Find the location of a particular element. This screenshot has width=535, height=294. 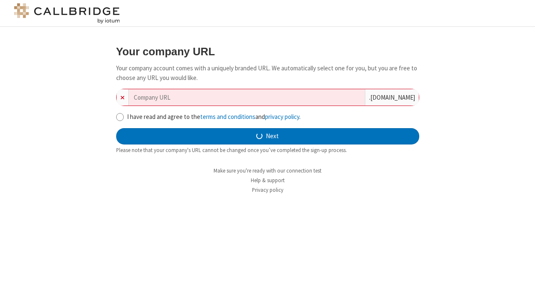

a: Privacy policy is located at coordinates (268, 189).